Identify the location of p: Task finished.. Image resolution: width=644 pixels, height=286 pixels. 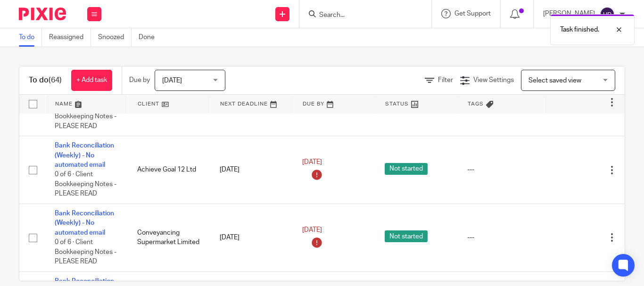
(579, 29).